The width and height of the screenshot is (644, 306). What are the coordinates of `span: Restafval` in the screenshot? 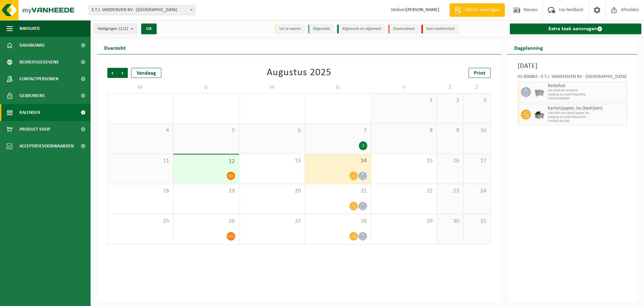 It's located at (586, 86).